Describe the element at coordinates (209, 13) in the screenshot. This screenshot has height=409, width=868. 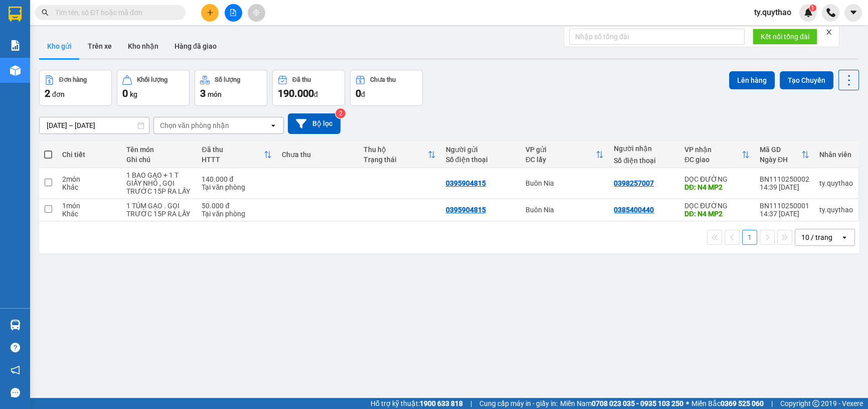
I see `button: plus` at that location.